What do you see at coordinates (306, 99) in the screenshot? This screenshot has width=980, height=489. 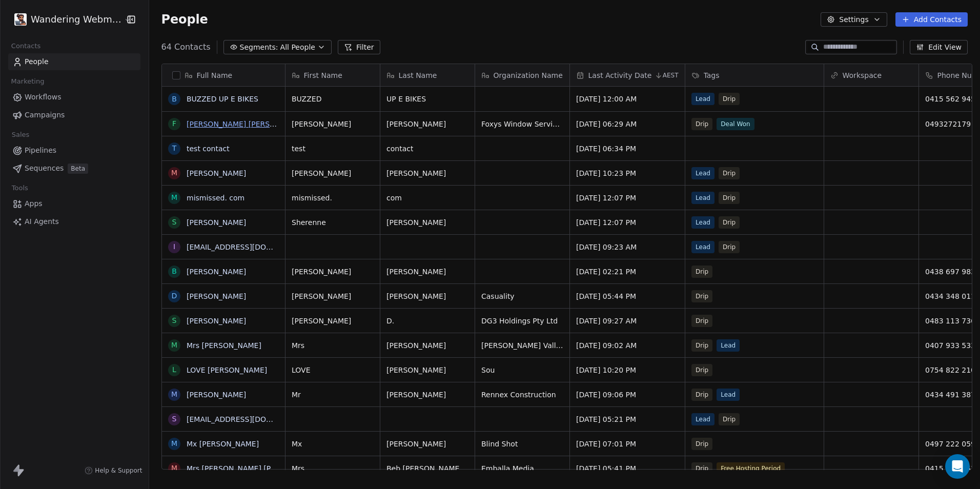 I see `span: BUZZED` at bounding box center [306, 99].